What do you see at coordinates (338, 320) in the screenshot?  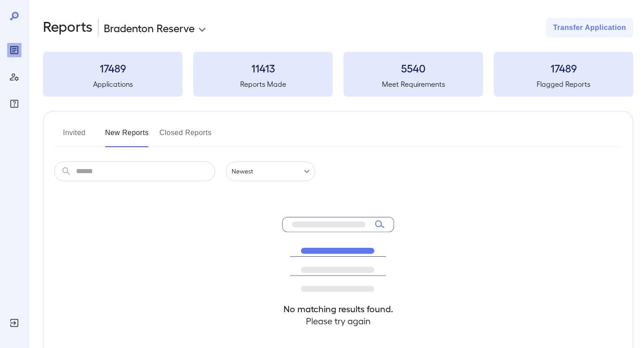 I see `h4: Please try again` at bounding box center [338, 320].